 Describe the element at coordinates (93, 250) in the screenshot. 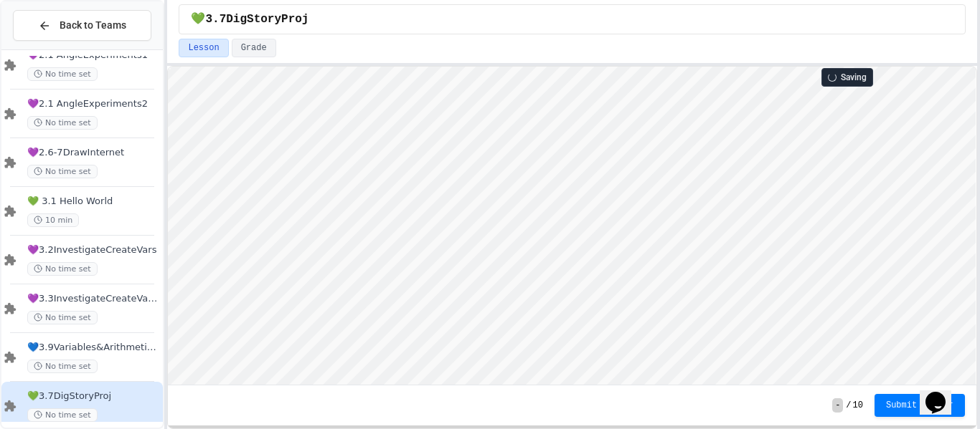

I see `span: 💜3.2InvestigateCreateVars` at that location.